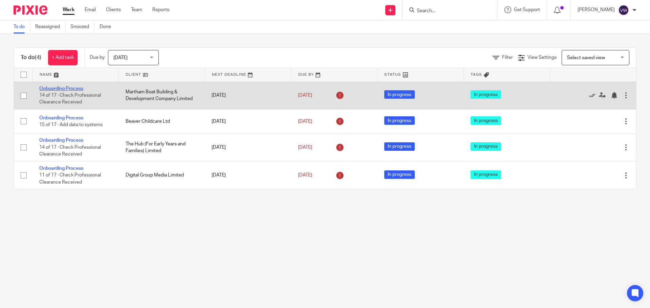 This screenshot has width=650, height=308. I want to click on td: Digital Group Media Limited, so click(162, 175).